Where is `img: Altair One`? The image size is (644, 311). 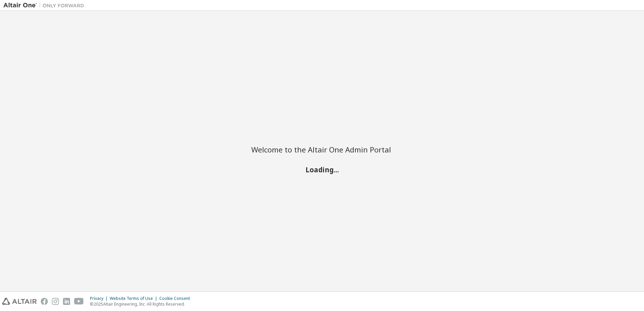
img: Altair One is located at coordinates (45, 6).